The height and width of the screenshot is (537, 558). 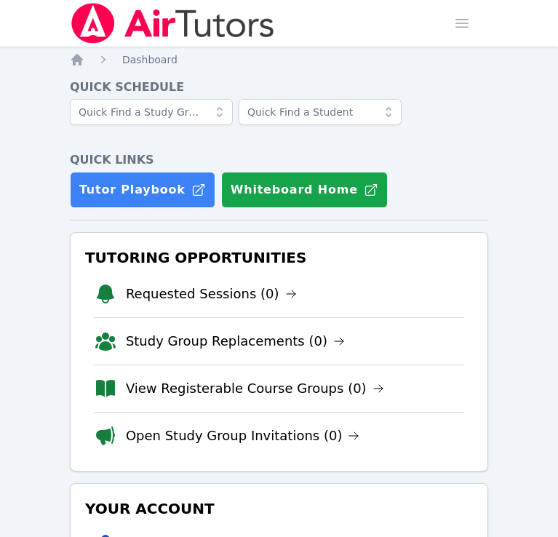 I want to click on a: Requested Sessions (0), so click(x=211, y=294).